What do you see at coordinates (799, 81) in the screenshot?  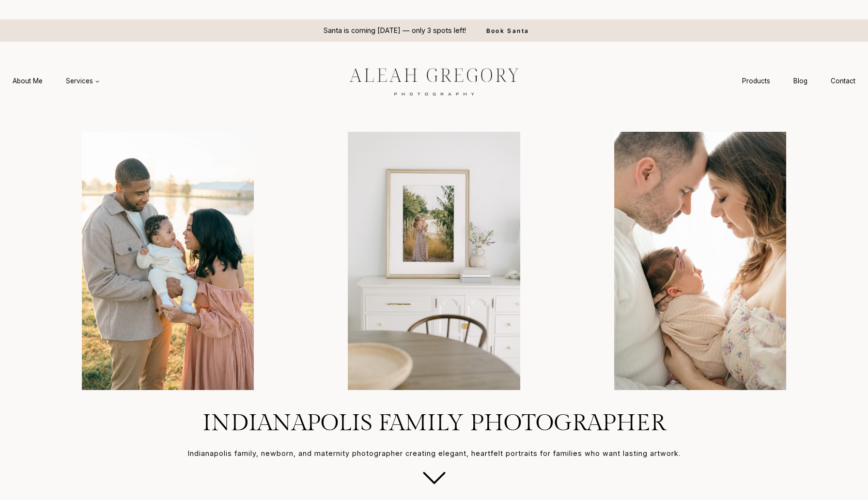 I see `nav: Secondary` at bounding box center [799, 81].